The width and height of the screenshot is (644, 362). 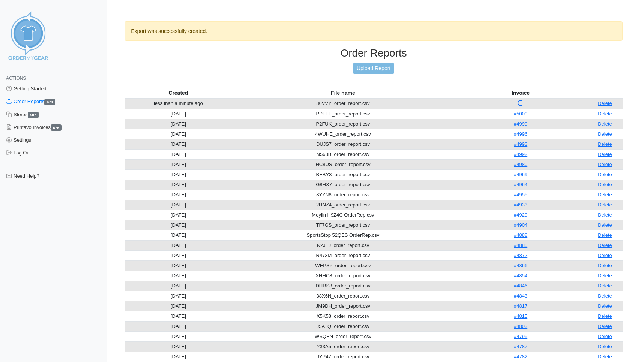 I want to click on a: #4872, so click(x=521, y=255).